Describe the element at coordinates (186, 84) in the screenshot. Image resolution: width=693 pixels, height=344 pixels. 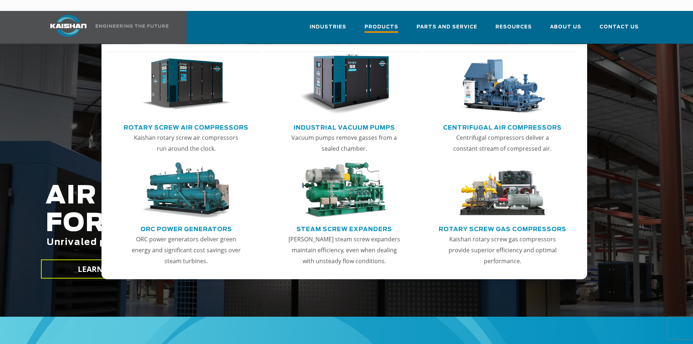
I see `img: thumb-Rotary-Screw-Air-Compressors` at that location.